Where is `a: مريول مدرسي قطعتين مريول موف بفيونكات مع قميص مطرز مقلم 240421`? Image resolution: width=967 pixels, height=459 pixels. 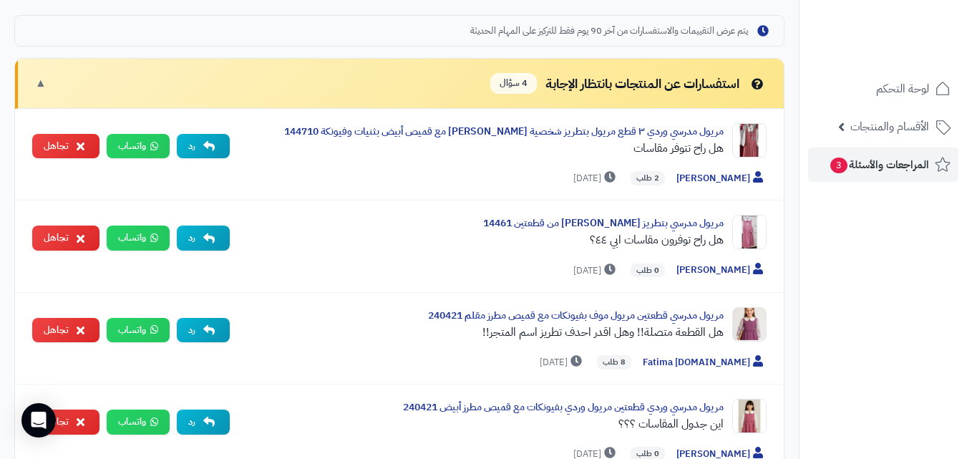
a: مريول مدرسي قطعتين مريول موف بفيونكات مع قميص مطرز مقلم 240421 is located at coordinates (575, 315).